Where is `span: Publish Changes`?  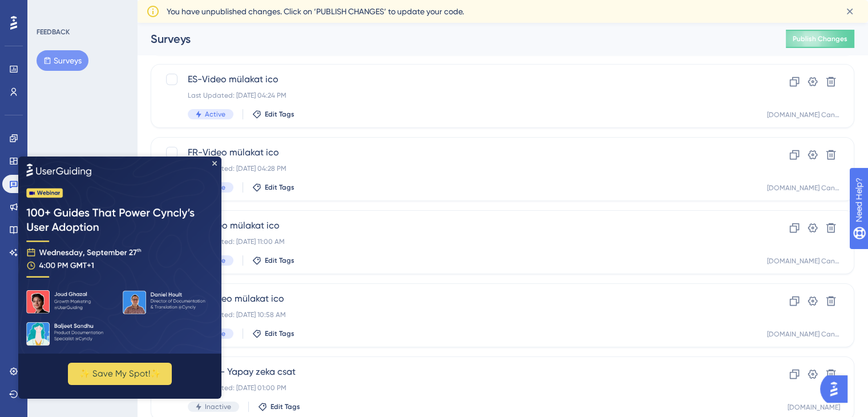 span: Publish Changes is located at coordinates (820, 39).